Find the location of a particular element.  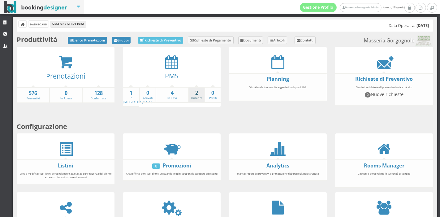

small: Masseria Gorgognolo is located at coordinates (398, 41).